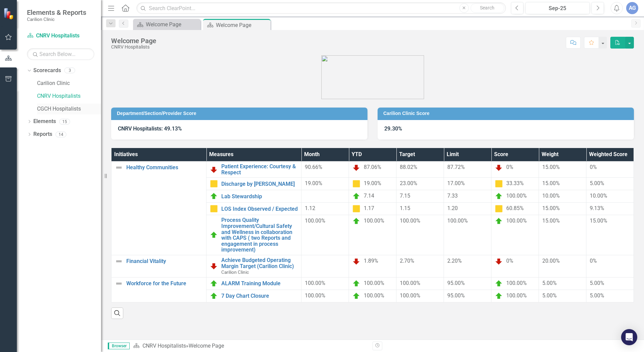 The image size is (644, 352). I want to click on button: Search, so click(487, 8).